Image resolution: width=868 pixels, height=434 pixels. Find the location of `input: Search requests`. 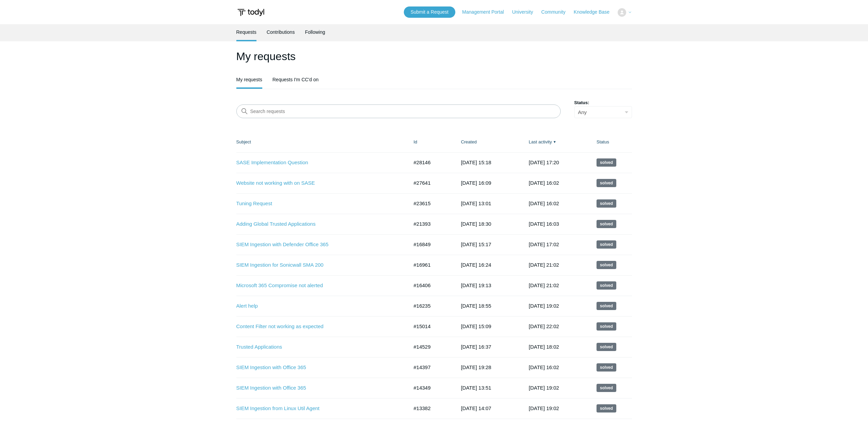

input: Search requests is located at coordinates (399, 111).